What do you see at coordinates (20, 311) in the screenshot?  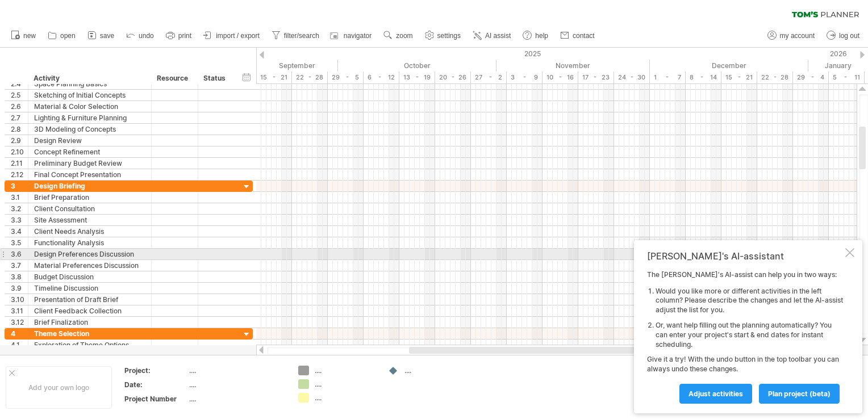 I see `div: 3.11` at bounding box center [20, 311].